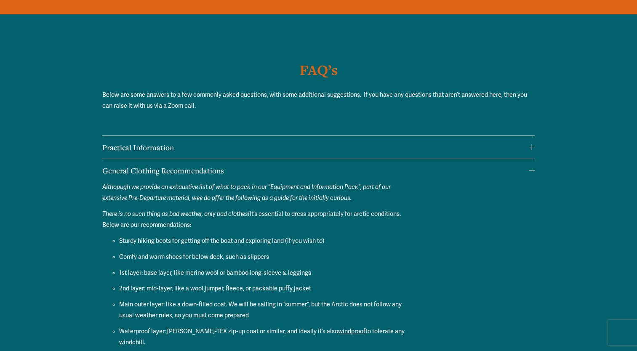 The height and width of the screenshot is (351, 637). Describe the element at coordinates (262, 241) in the screenshot. I see `p: Sturdy hiking boots for getting off the boat and exploring land (if you wish to)` at that location.